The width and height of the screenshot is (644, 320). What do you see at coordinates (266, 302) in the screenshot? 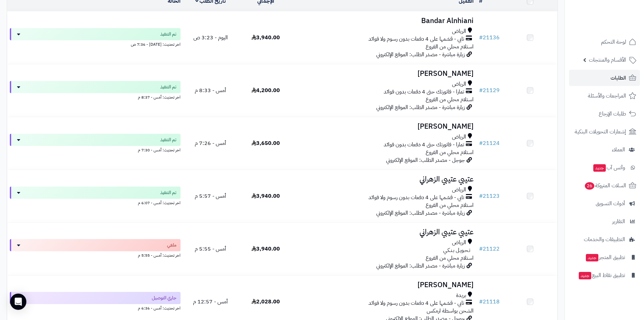
I see `span: 2,028.00` at bounding box center [266, 302].